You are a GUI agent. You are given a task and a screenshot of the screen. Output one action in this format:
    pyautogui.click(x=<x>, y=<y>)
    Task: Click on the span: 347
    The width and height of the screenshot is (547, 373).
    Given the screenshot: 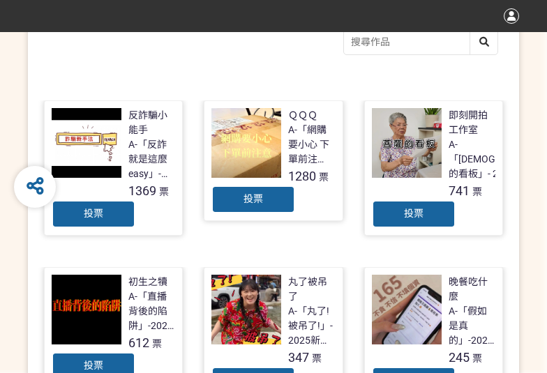 What is the action you would take?
    pyautogui.click(x=299, y=357)
    